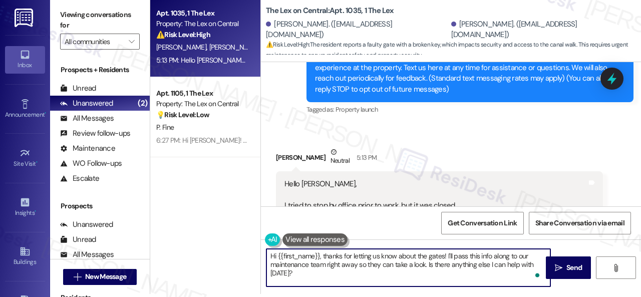  I want to click on img: ResiDesk Logo, so click(25, 18).